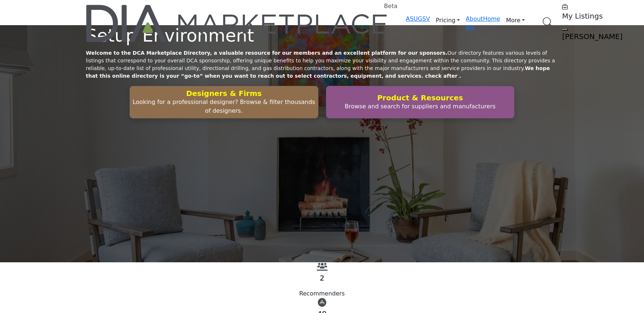 The image size is (644, 313). Describe the element at coordinates (322, 293) in the screenshot. I see `div: Recommenders` at that location.